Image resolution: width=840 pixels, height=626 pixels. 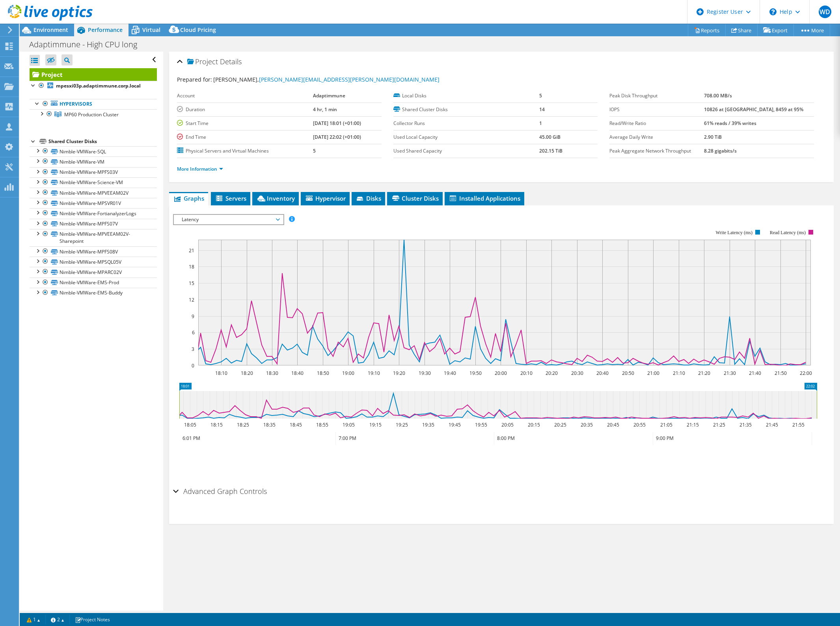 What do you see at coordinates (466, 151) in the screenshot?
I see `label: Used Shared Capacity` at bounding box center [466, 151].